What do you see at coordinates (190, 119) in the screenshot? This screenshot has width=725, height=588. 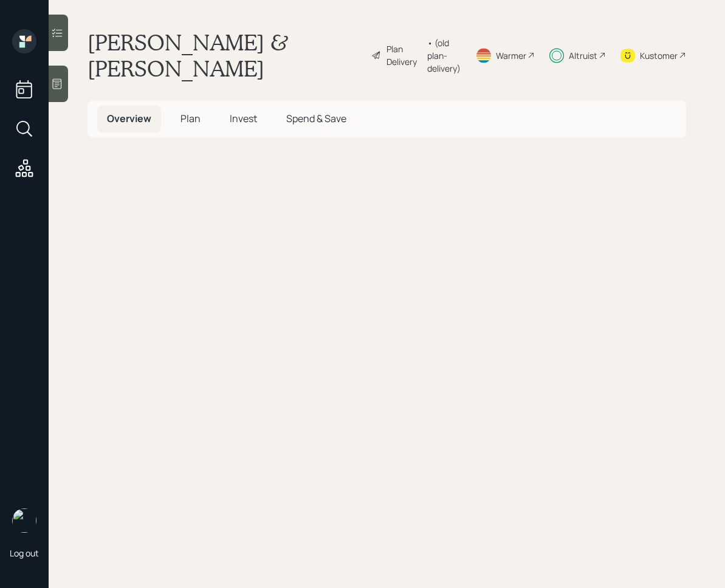 I see `span: Plan` at bounding box center [190, 119].